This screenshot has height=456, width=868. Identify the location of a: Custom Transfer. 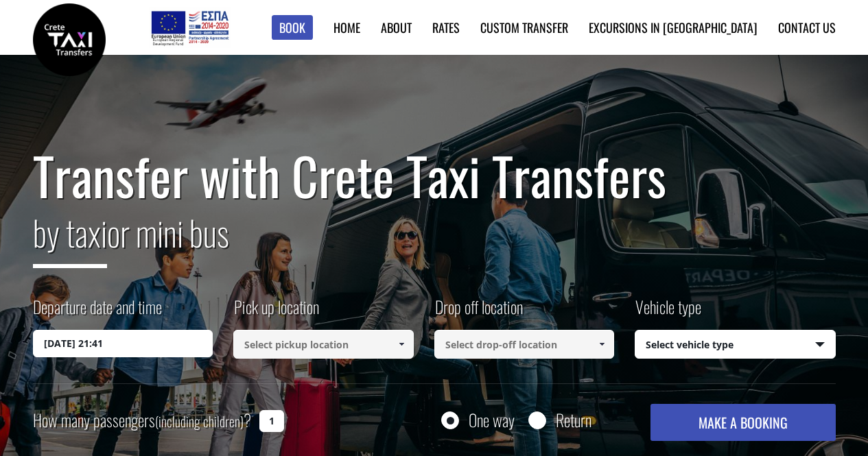
(525, 28).